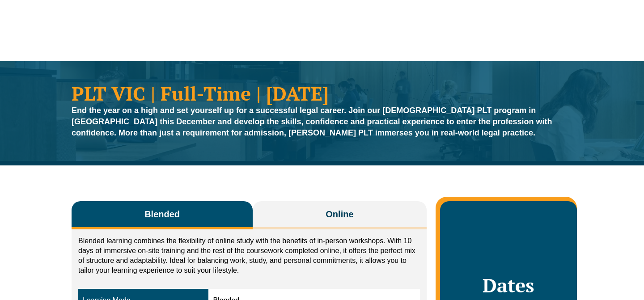 The width and height of the screenshot is (644, 300). What do you see at coordinates (162, 214) in the screenshot?
I see `span: Blended` at bounding box center [162, 214].